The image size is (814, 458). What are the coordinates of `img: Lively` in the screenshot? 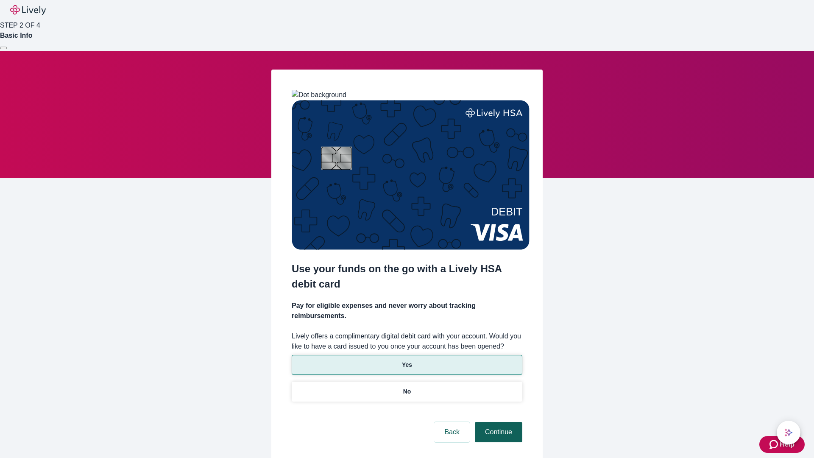 It's located at (28, 10).